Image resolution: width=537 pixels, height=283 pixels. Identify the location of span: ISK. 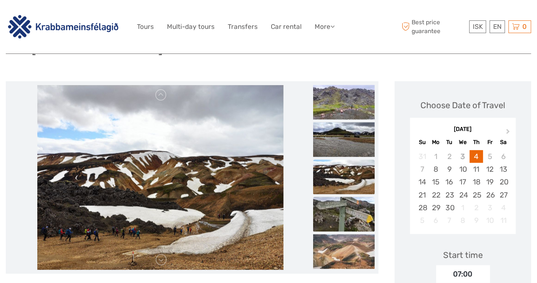
(478, 27).